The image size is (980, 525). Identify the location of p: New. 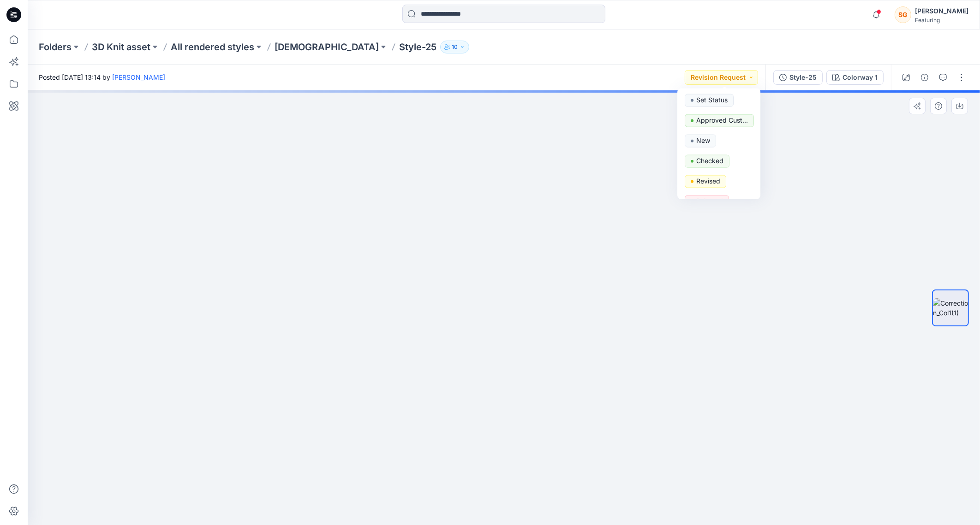
(703, 141).